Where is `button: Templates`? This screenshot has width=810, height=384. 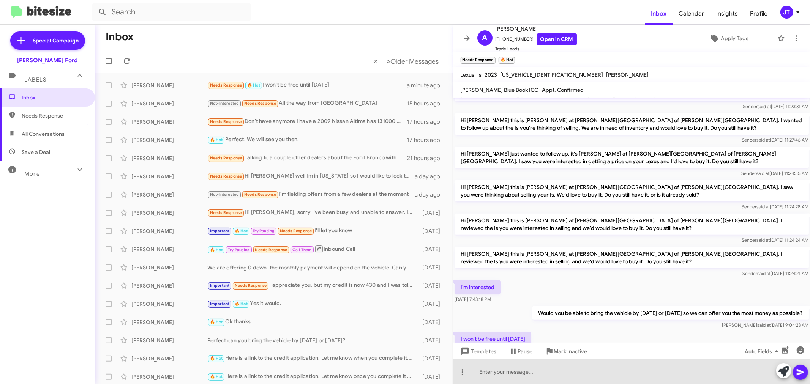 button: Templates is located at coordinates (478, 352).